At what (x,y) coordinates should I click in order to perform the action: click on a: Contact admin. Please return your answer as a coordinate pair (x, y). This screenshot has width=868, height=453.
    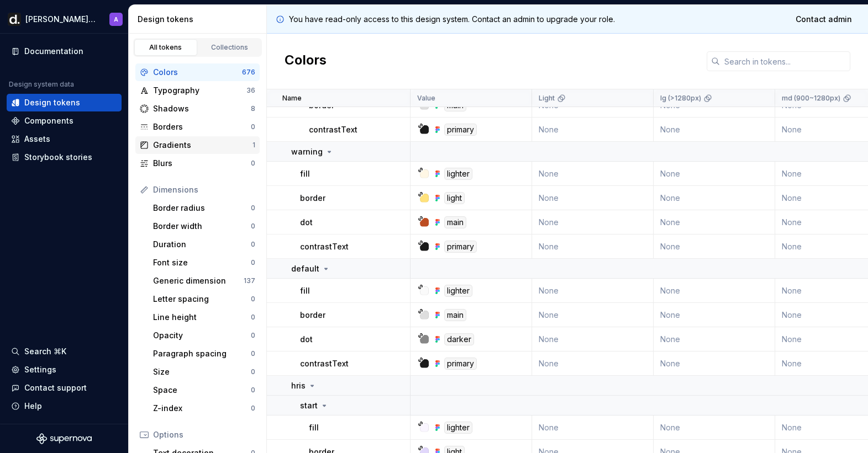
    Looking at the image, I should click on (824, 20).